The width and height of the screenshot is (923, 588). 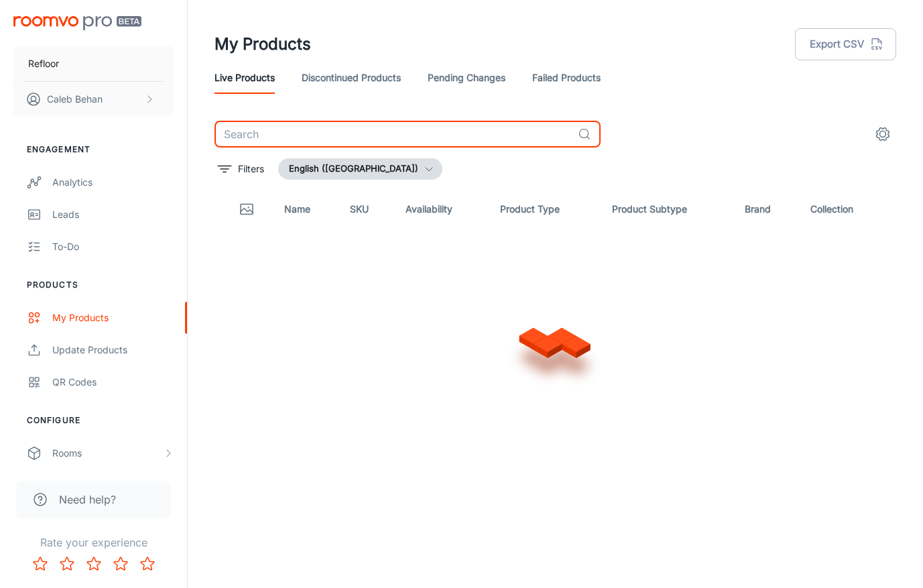 I want to click on a: Live Products, so click(x=245, y=78).